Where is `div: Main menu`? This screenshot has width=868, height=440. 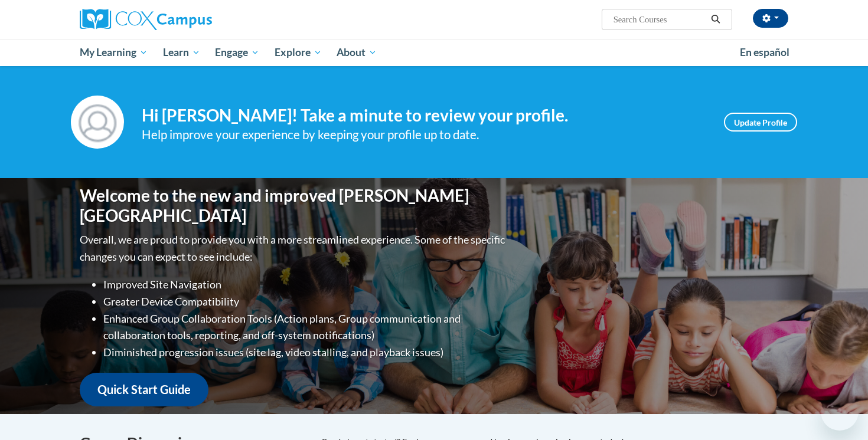
div: Main menu is located at coordinates (434, 53).